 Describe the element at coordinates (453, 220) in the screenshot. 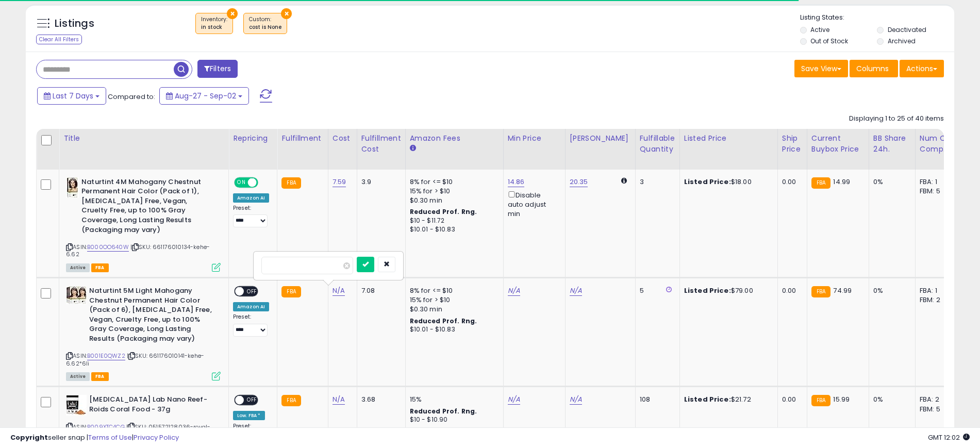

I see `div: $10 - $11.72` at that location.